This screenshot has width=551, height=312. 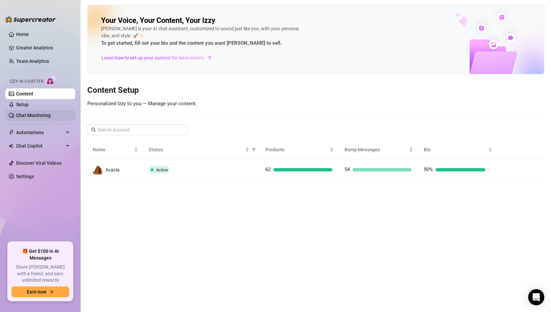 What do you see at coordinates (98, 170) in the screenshot?
I see `img: Acacia` at bounding box center [98, 170].